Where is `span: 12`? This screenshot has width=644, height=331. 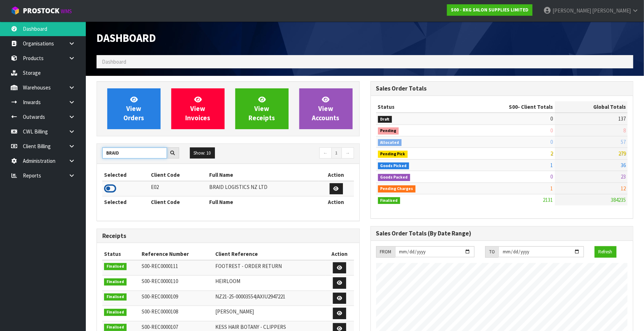
span: 12 is located at coordinates (624, 189).